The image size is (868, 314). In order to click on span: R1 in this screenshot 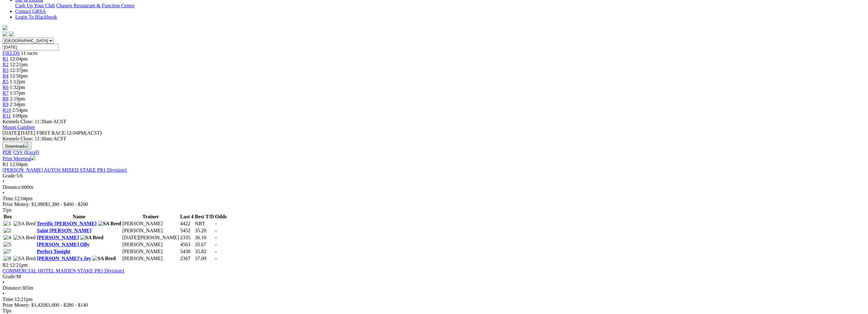, I will do `click(5, 59)`.